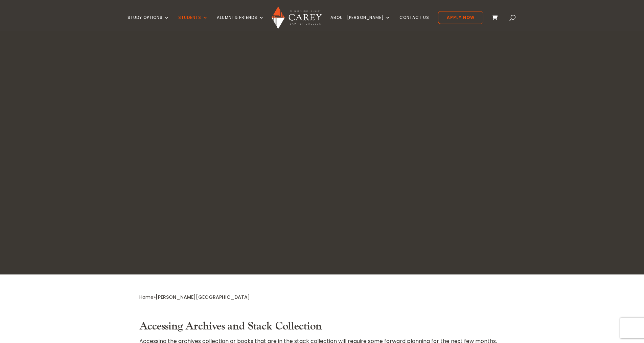 The width and height of the screenshot is (644, 343). Describe the element at coordinates (461, 18) in the screenshot. I see `a: Apply Now` at that location.